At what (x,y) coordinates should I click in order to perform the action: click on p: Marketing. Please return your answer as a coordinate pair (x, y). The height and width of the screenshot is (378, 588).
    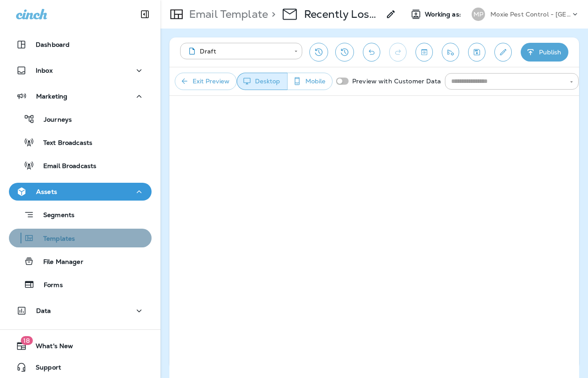
    Looking at the image, I should click on (52, 96).